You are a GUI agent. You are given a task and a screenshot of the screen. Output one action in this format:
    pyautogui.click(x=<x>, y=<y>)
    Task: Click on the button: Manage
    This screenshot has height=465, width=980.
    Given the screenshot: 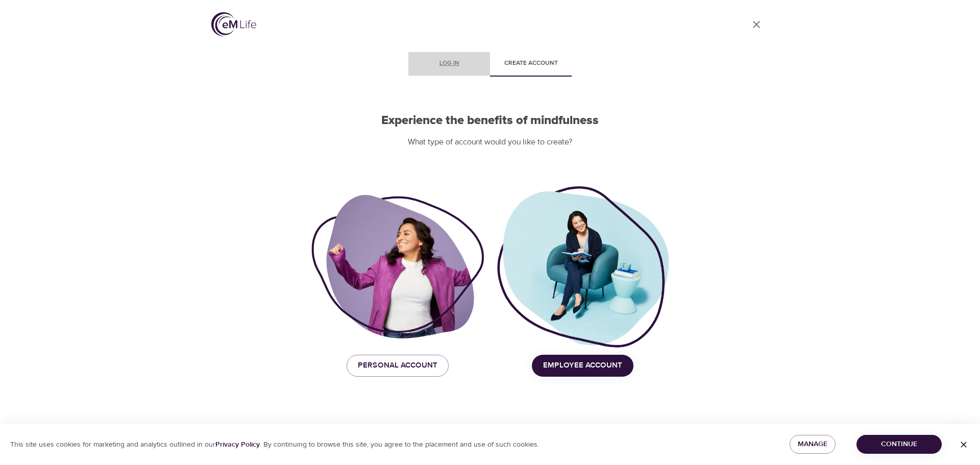 What is the action you would take?
    pyautogui.click(x=812, y=444)
    